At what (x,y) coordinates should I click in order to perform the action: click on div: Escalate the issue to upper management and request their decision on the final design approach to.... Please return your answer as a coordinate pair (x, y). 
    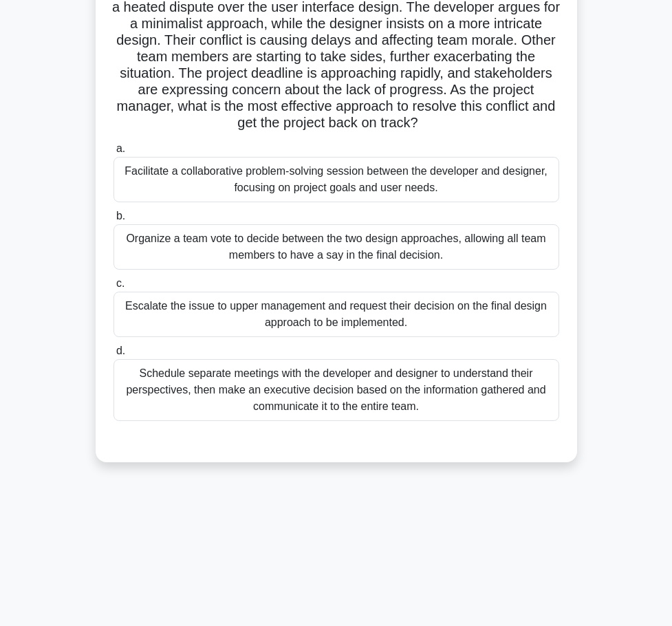
    Looking at the image, I should click on (336, 314).